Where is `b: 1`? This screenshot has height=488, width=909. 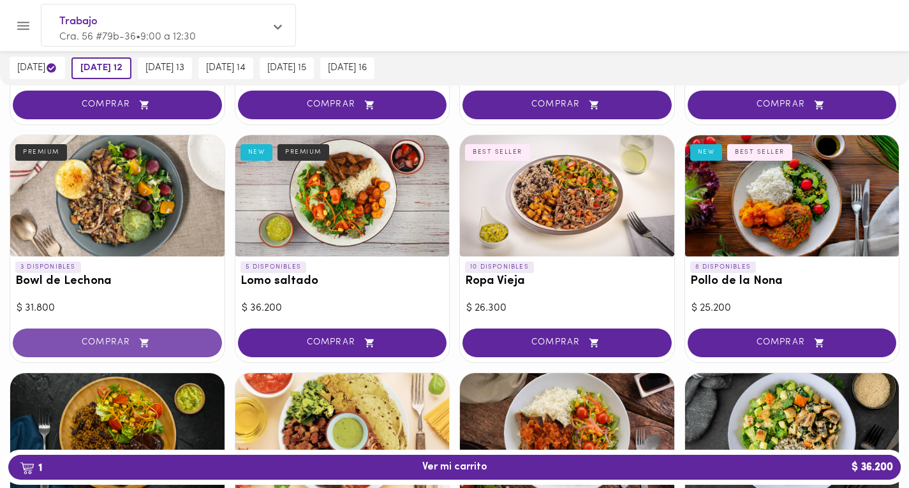
b: 1 is located at coordinates (31, 468).